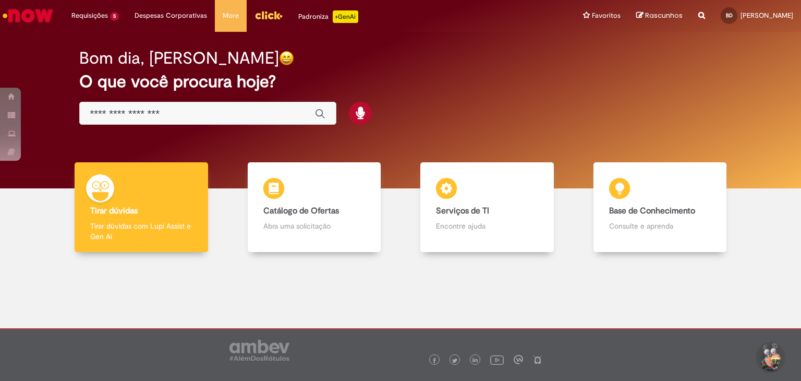 This screenshot has width=801, height=381. I want to click on p: Abra uma solicitação, so click(314, 226).